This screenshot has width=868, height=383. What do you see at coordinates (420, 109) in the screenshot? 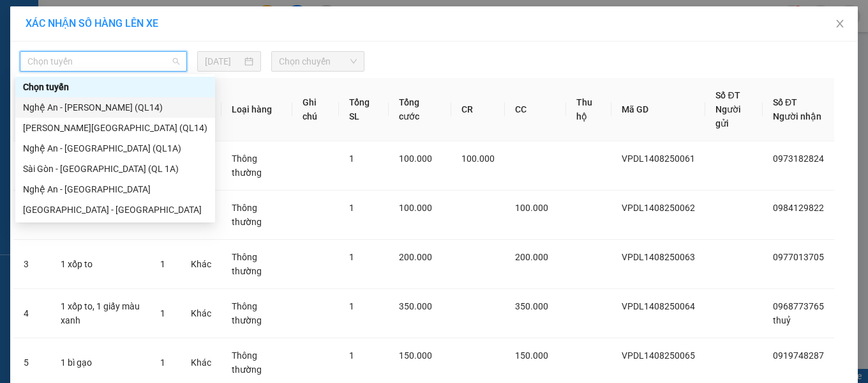
I see `th: Tổng cước` at bounding box center [420, 109].